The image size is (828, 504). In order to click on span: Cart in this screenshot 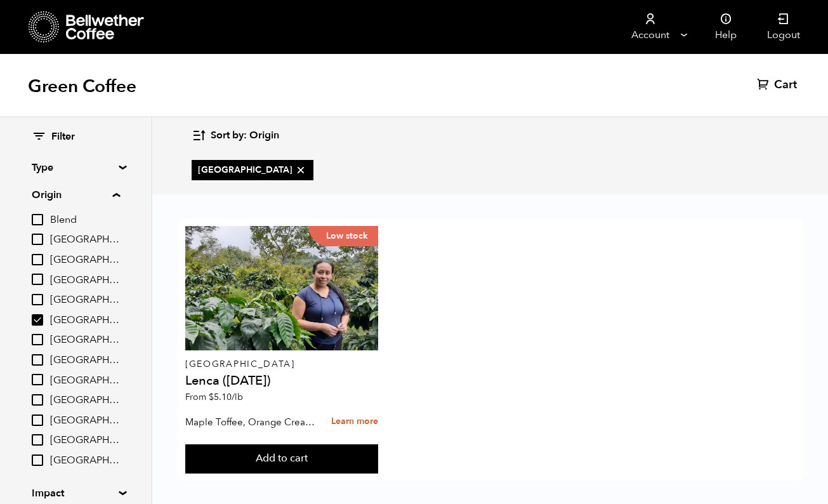, I will do `click(785, 85)`.